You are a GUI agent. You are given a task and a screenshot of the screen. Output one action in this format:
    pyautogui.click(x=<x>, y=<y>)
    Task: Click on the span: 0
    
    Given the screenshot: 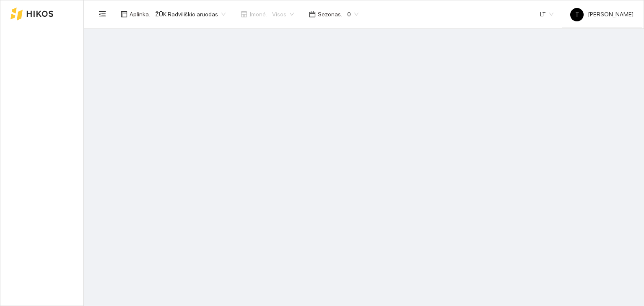 What is the action you would take?
    pyautogui.click(x=352, y=14)
    